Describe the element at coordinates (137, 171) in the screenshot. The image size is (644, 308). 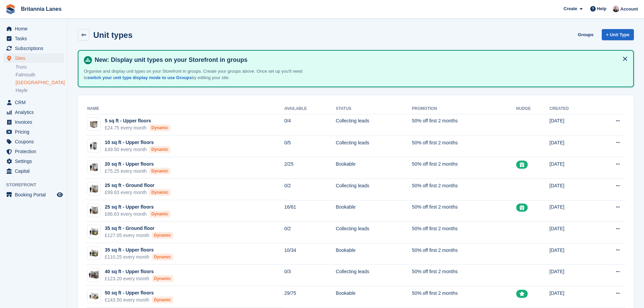
I see `div: £75.25 every month` at that location.